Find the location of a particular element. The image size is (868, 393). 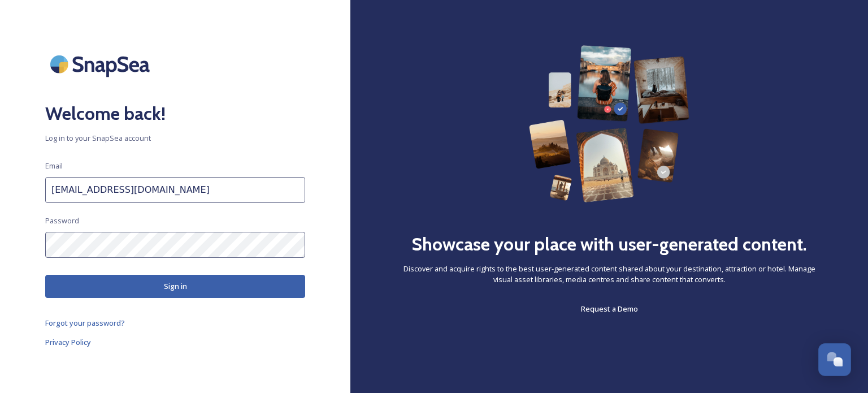

h2: Showcase your place with user-generated content. is located at coordinates (610, 244).